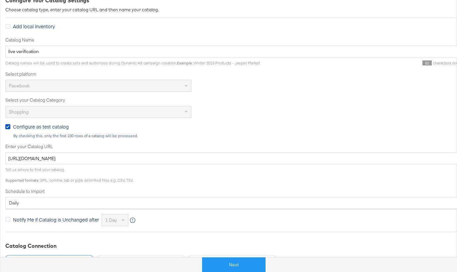 This screenshot has width=457, height=272. What do you see at coordinates (34, 26) in the screenshot?
I see `span: Add local inventory` at bounding box center [34, 26].